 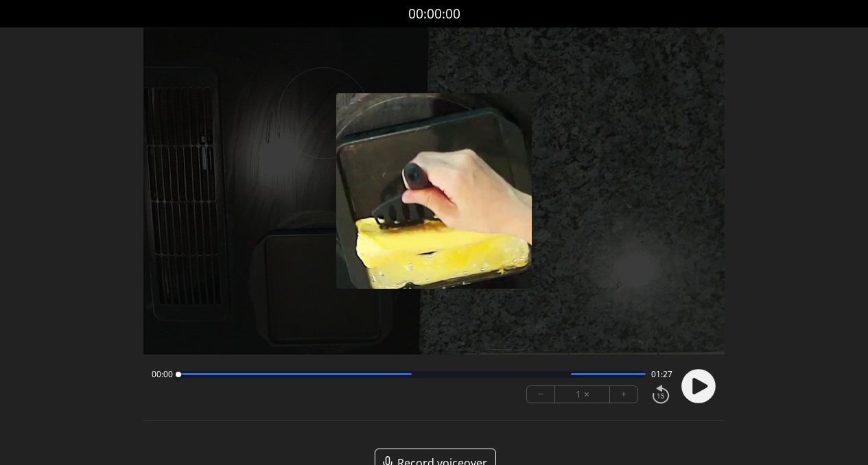 What do you see at coordinates (434, 14) in the screenshot?
I see `a: 00:00:00` at bounding box center [434, 14].